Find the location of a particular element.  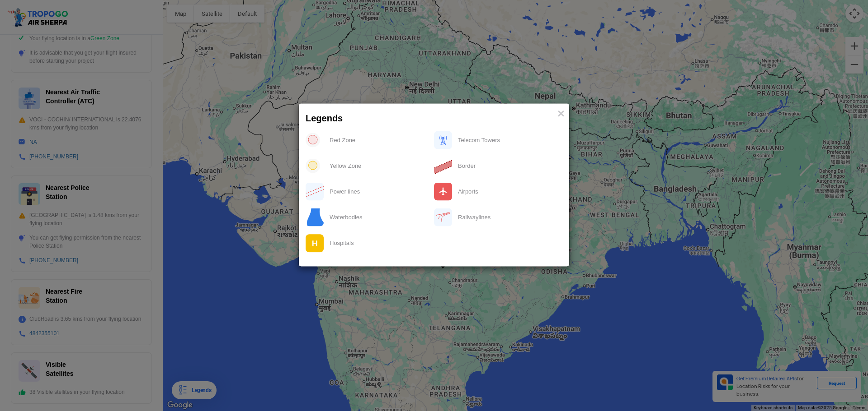

div: Telecom Towers is located at coordinates (507, 140).